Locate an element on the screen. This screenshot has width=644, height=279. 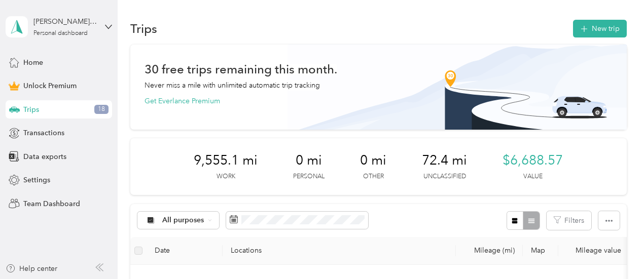
span: 72.4 mi is located at coordinates (444, 161).